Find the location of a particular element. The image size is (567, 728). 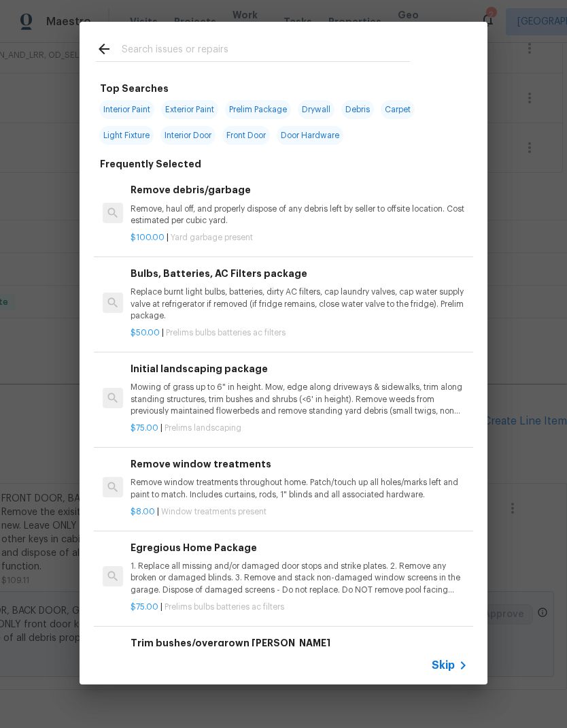

span: $50.00 is located at coordinates (145, 333).